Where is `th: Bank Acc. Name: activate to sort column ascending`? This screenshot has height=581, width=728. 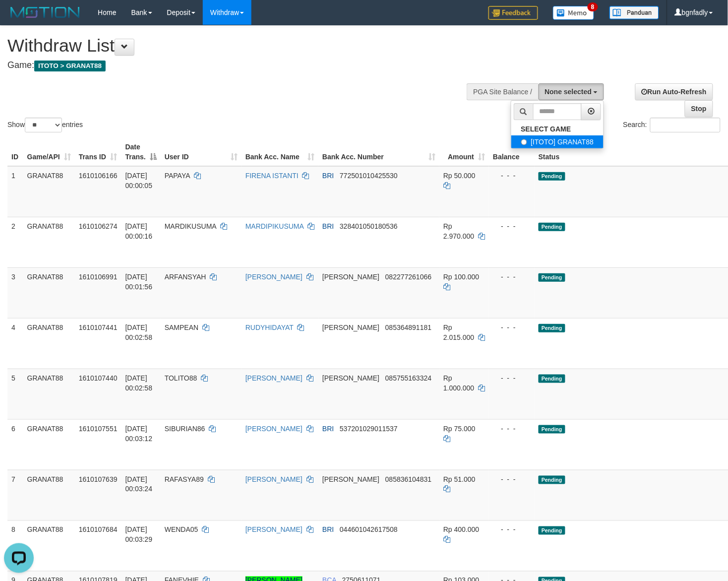
th: Bank Acc. Name: activate to sort column ascending is located at coordinates (279, 151).